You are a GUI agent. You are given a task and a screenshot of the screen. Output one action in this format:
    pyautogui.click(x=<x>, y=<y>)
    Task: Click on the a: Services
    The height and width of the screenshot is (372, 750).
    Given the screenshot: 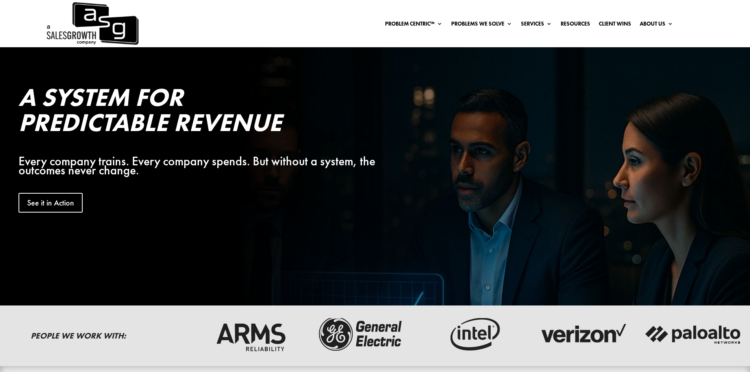 What is the action you would take?
    pyautogui.click(x=536, y=25)
    